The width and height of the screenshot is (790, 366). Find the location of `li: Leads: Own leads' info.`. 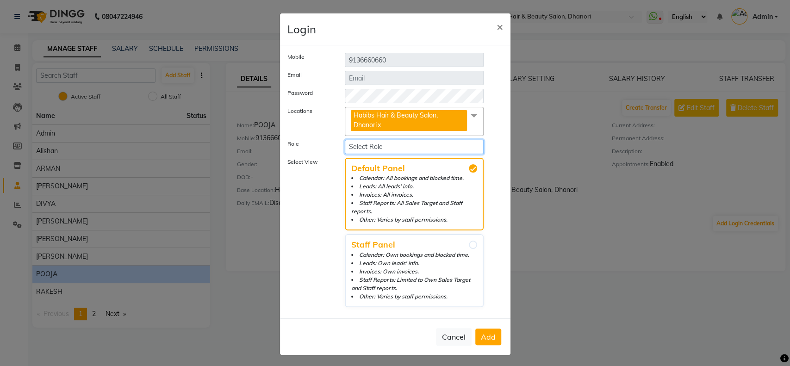

li: Leads: Own leads' info. is located at coordinates (414, 263).